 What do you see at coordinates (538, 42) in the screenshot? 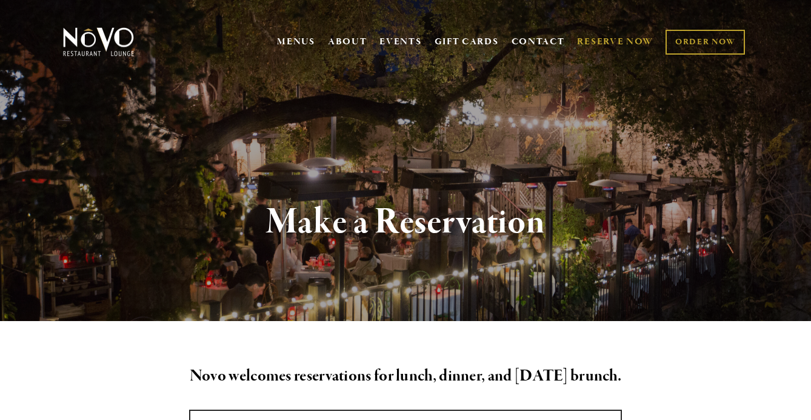
I see `a: CONTACT` at bounding box center [538, 42].